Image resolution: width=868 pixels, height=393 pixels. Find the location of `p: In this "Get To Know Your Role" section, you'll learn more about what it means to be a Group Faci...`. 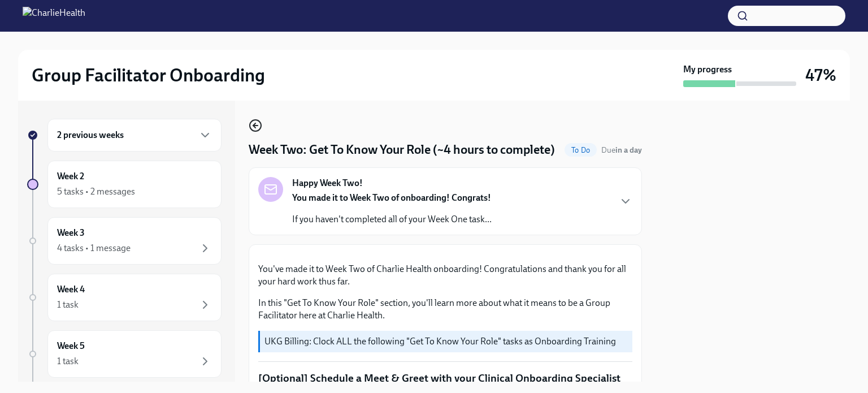

p: In this "Get To Know Your Role" section, you'll learn more about what it means to be a Group Faci... is located at coordinates (445, 310).